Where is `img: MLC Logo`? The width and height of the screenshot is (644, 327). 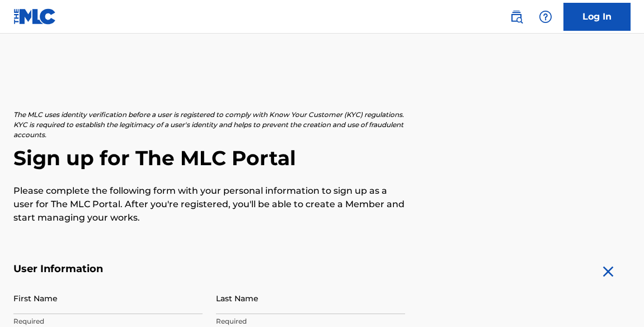 img: MLC Logo is located at coordinates (35, 16).